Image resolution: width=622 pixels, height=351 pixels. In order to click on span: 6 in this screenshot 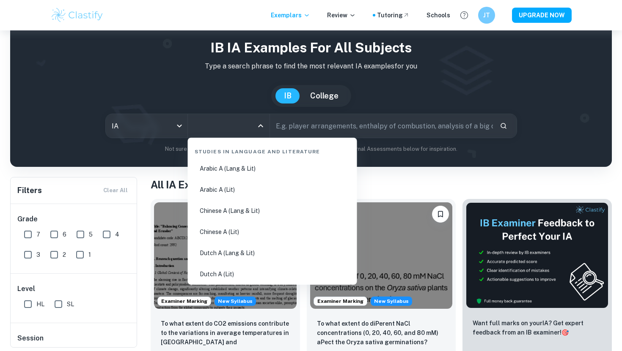, I will do `click(64, 235)`.